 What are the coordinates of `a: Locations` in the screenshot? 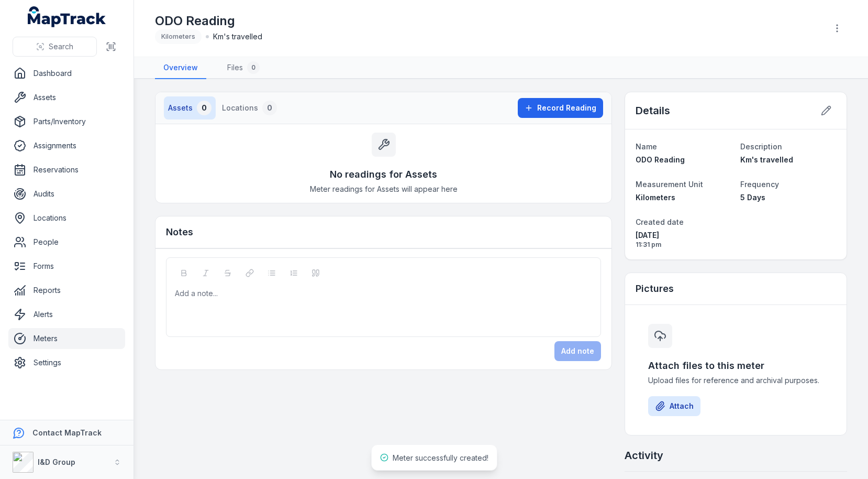 It's located at (67, 218).